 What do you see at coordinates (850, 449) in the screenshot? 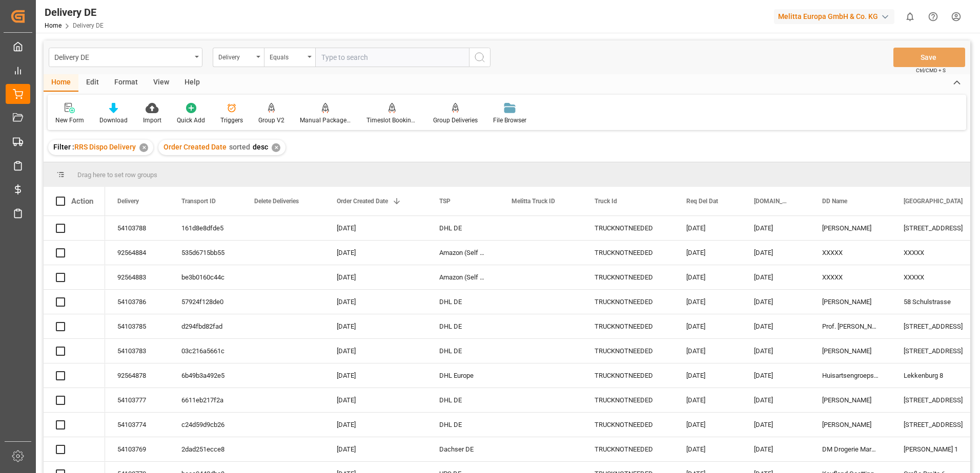
I see `div: DM Drogerie Markt GmbH CO KG` at bounding box center [850, 449].